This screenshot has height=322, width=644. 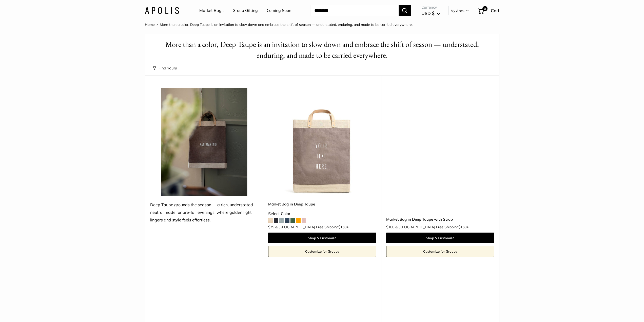 I want to click on a: Market Bags, so click(x=211, y=11).